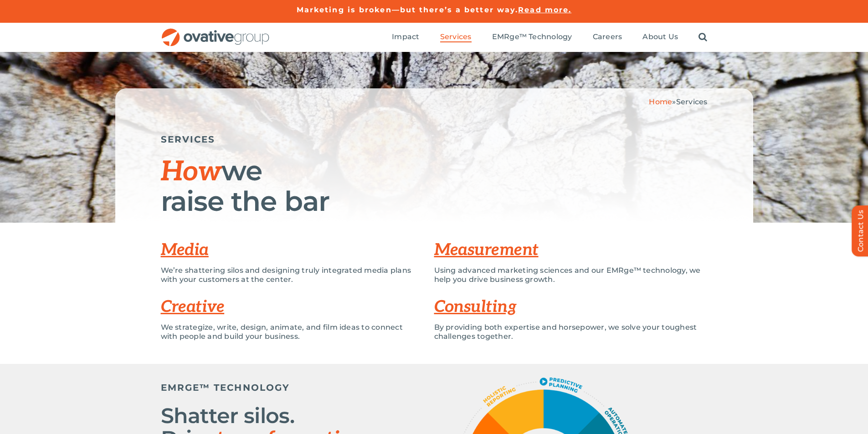  What do you see at coordinates (475, 307) in the screenshot?
I see `a: Consulting` at bounding box center [475, 307].